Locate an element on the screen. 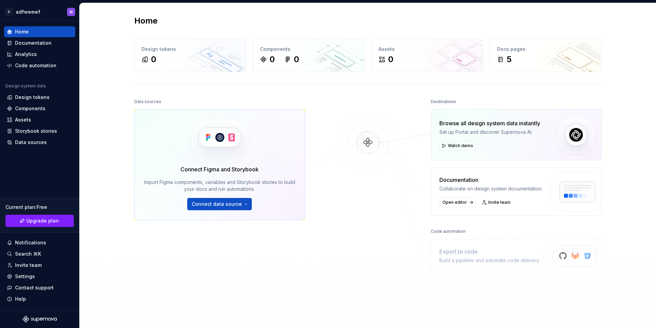  a: Components is located at coordinates (40, 109).